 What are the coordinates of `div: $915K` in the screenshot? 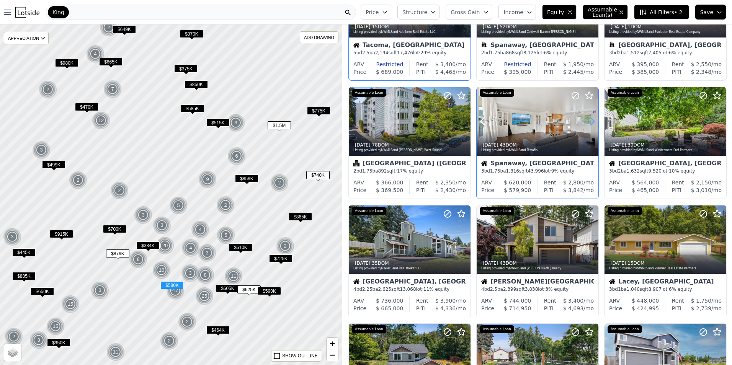 It's located at (61, 236).